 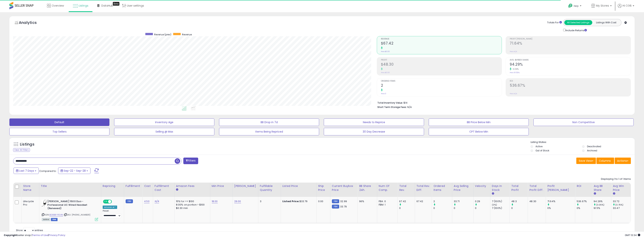 What do you see at coordinates (561, 201) in the screenshot?
I see `div: 71.64%` at bounding box center [561, 201].